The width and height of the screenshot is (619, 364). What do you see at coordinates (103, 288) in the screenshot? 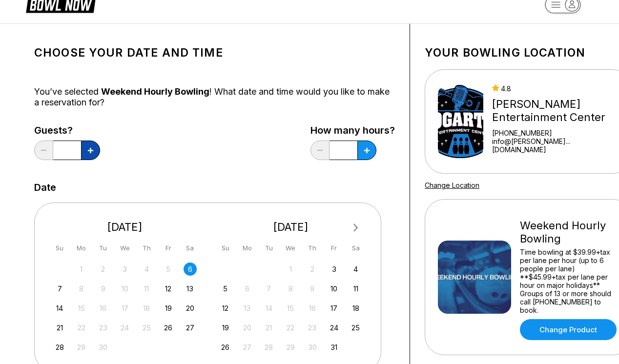
I see `div: Not available Tuesday, September 9th, 2025` at bounding box center [103, 288].